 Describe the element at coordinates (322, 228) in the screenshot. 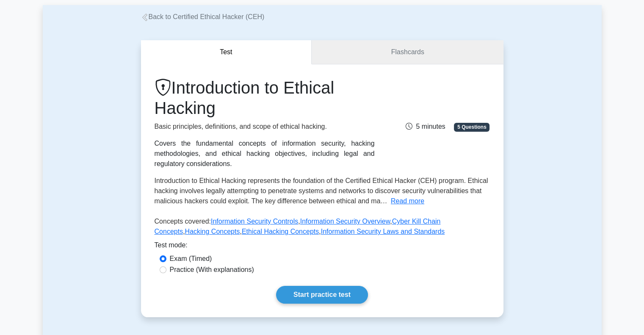

I see `p: Concepts covered: , , , , ,` at that location.